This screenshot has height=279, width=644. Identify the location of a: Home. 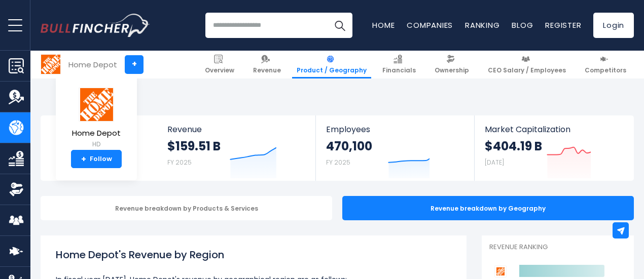
(383, 25).